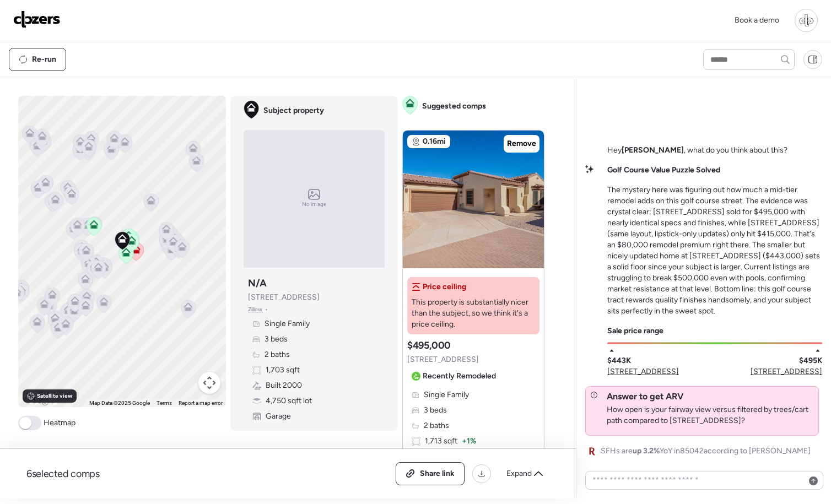 This screenshot has width=831, height=504. I want to click on span: This property is substantially nicer than the subject, so we think it's a price ceiling., so click(473, 313).